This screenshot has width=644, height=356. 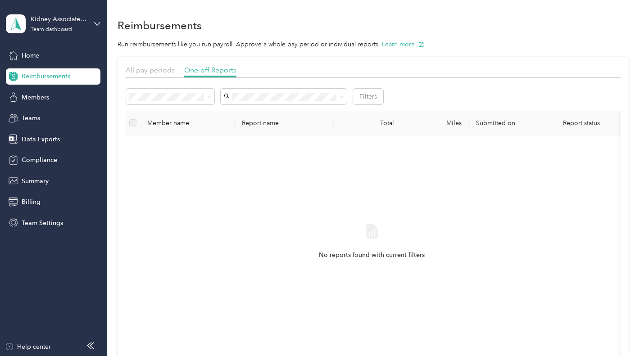 What do you see at coordinates (187, 123) in the screenshot?
I see `th: Member name` at bounding box center [187, 123].